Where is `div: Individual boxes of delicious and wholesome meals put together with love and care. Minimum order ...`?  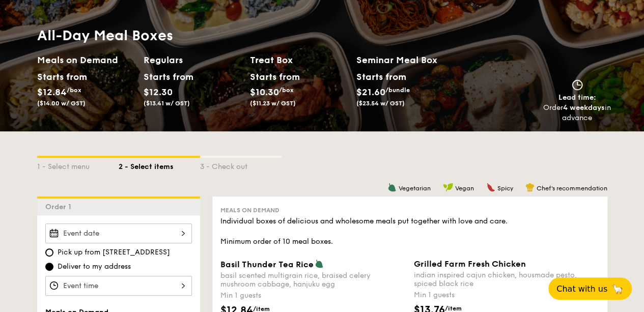 div: Individual boxes of delicious and wholesome meals put together with love and care. Minimum order ... is located at coordinates (410, 232).